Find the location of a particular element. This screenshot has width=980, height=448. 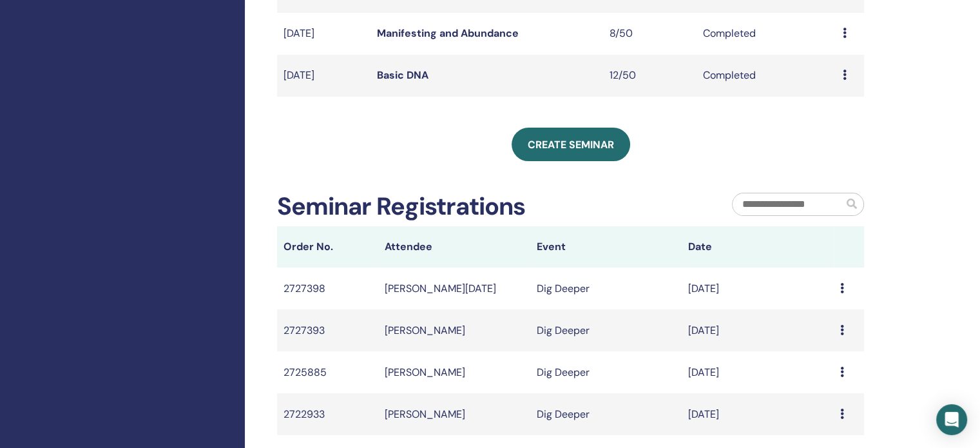

a: Manifesting and Abundance is located at coordinates (448, 33).